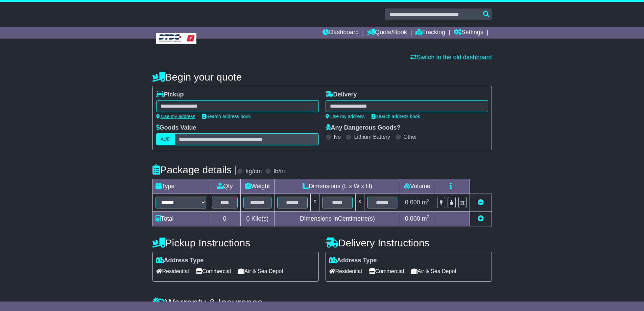  I want to click on label: Other, so click(410, 137).